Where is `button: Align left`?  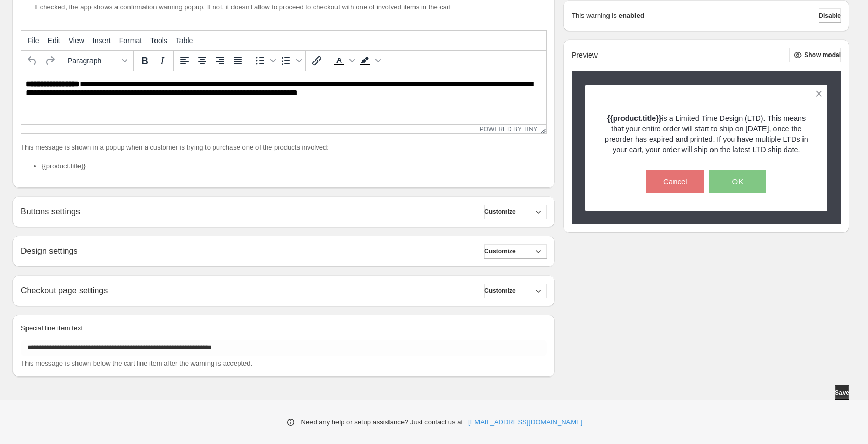 button: Align left is located at coordinates (185, 61).